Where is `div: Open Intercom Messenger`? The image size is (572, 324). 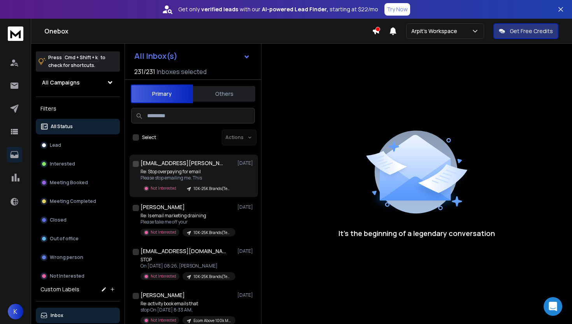
div: Open Intercom Messenger is located at coordinates (553, 306).